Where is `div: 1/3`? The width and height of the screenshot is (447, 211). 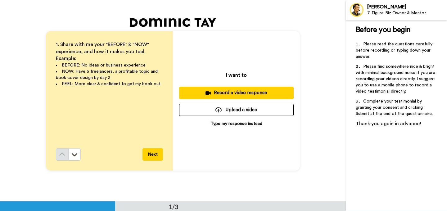
div: 1/3 is located at coordinates (173, 206).